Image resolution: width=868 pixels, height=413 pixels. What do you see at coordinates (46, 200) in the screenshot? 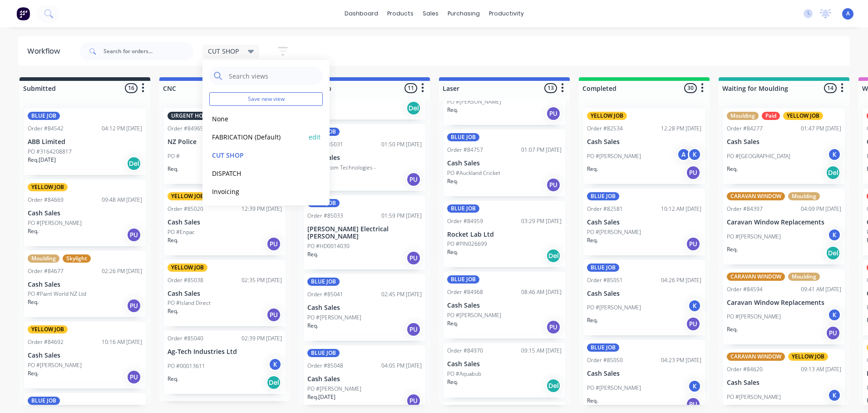
I see `div: Order #84669` at bounding box center [46, 200].